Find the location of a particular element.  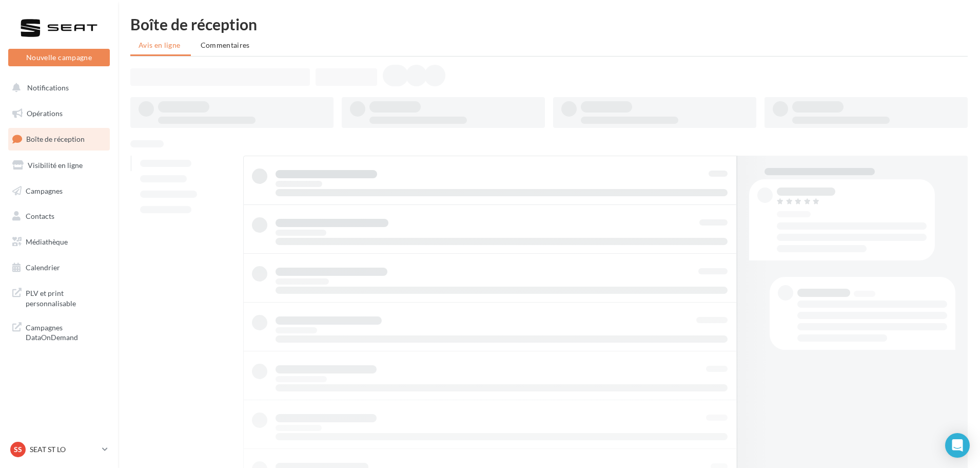

a: Campagnes DataOnDemand is located at coordinates (59, 331).